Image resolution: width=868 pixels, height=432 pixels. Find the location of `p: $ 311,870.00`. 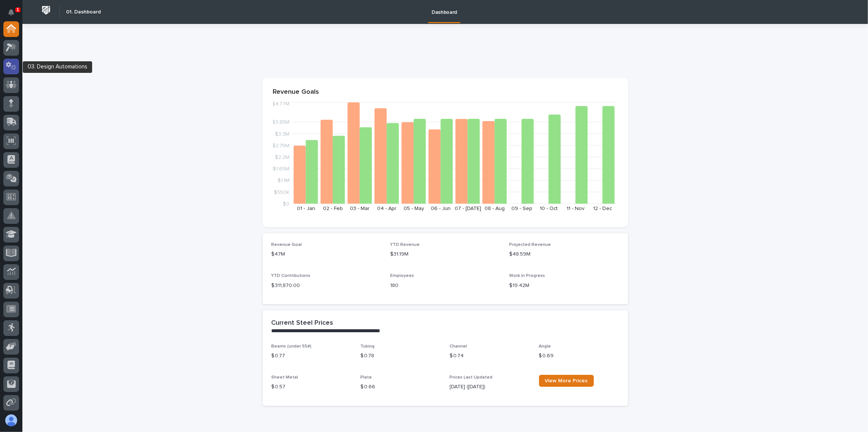

p: $ 311,870.00 is located at coordinates (326, 286).